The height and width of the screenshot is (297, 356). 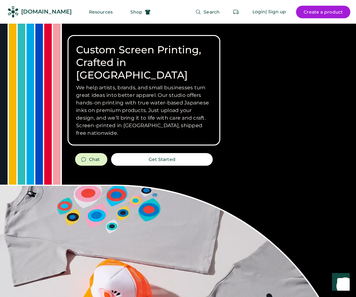 What do you see at coordinates (137, 12) in the screenshot?
I see `span: Shop` at bounding box center [137, 12].